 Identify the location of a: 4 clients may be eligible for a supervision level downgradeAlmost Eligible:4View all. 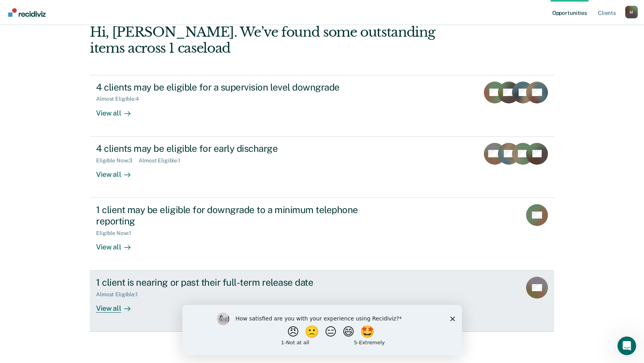
(321, 106).